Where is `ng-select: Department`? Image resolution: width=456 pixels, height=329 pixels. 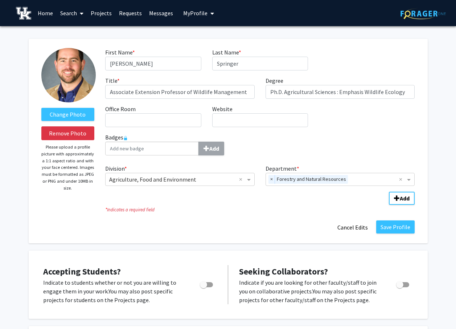 ng-select: Department is located at coordinates (341, 179).